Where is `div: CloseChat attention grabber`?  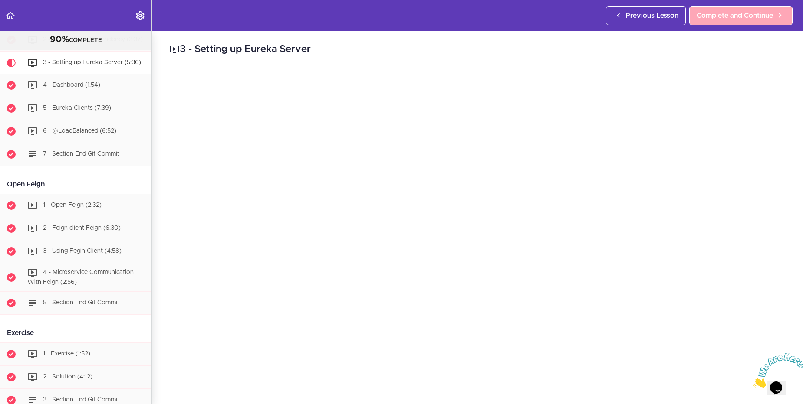
div: CloseChat attention grabber is located at coordinates (27, 20).